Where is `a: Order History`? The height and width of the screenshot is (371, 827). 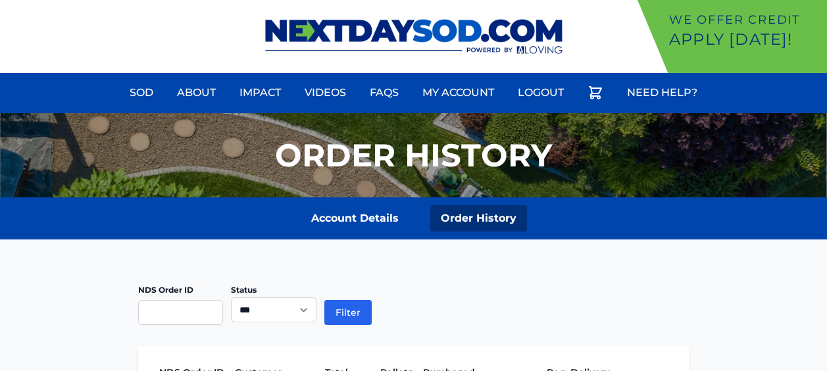
a: Order History is located at coordinates (478, 218).